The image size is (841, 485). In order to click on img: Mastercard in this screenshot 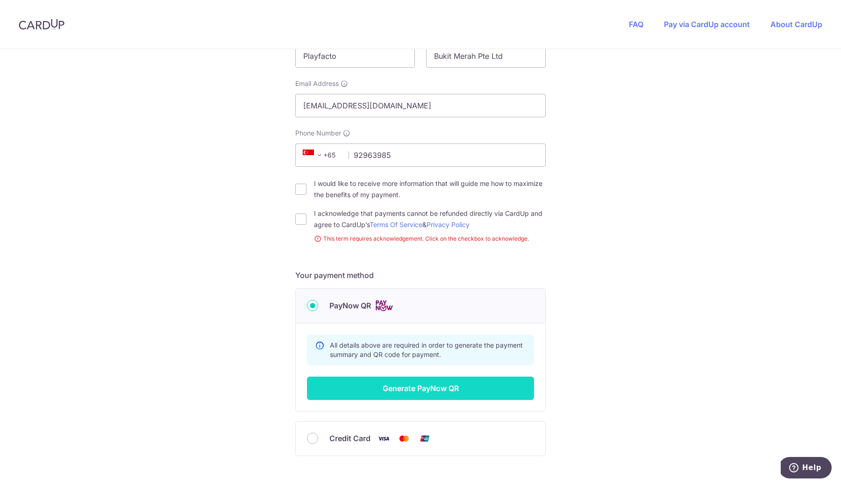, I will do `click(404, 438)`.